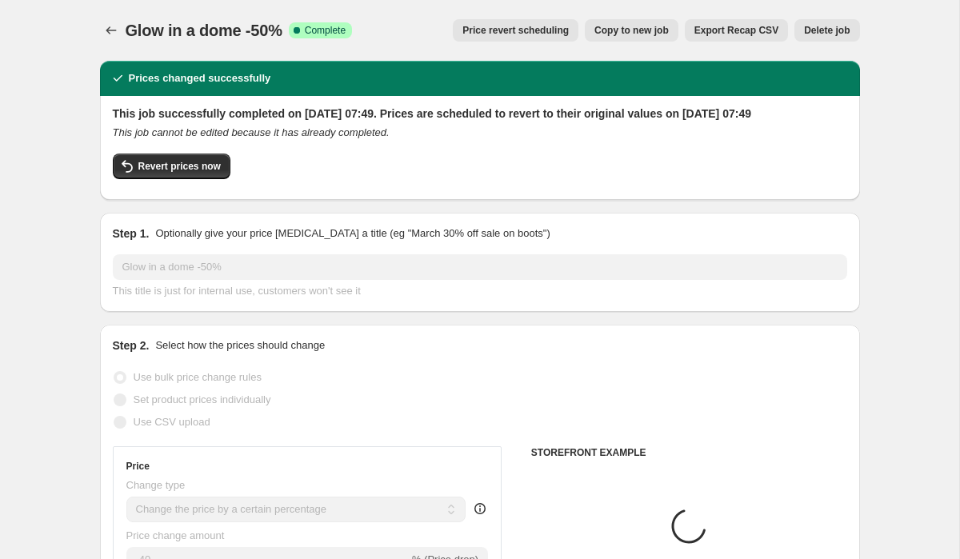  I want to click on span: Complete, so click(325, 30).